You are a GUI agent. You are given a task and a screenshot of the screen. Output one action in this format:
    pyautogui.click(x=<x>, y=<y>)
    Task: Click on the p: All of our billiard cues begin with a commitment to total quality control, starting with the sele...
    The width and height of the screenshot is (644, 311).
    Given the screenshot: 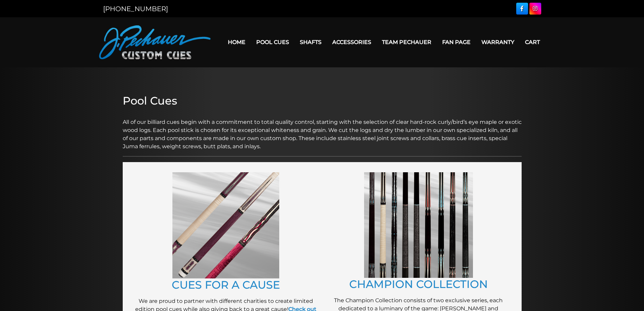 What is the action you would take?
    pyautogui.click(x=322, y=130)
    